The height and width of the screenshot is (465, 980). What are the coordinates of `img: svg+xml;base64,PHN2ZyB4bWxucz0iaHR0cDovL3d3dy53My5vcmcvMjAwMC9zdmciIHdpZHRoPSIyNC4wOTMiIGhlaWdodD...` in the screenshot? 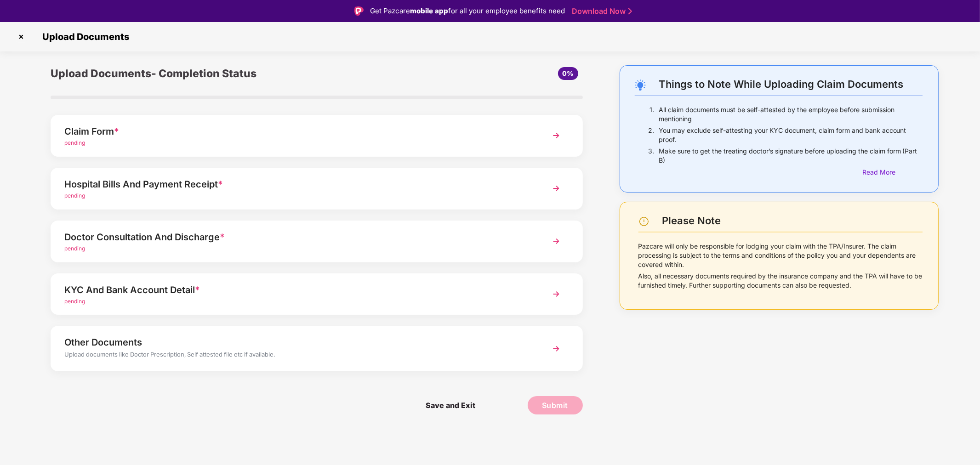 It's located at (640, 85).